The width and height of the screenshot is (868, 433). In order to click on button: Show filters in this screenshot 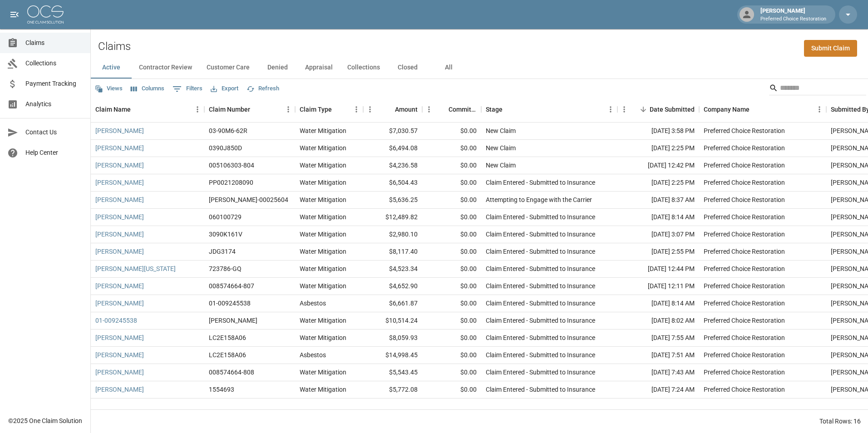, I will do `click(187, 89)`.